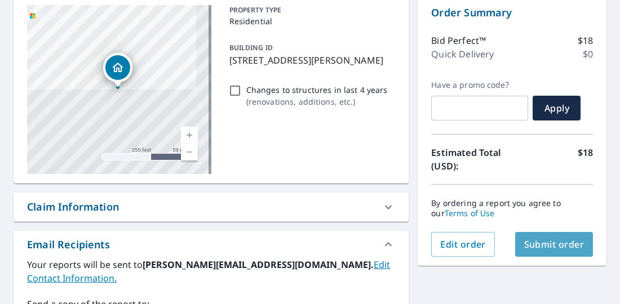 Image resolution: width=620 pixels, height=304 pixels. I want to click on span: Edit order, so click(462, 244).